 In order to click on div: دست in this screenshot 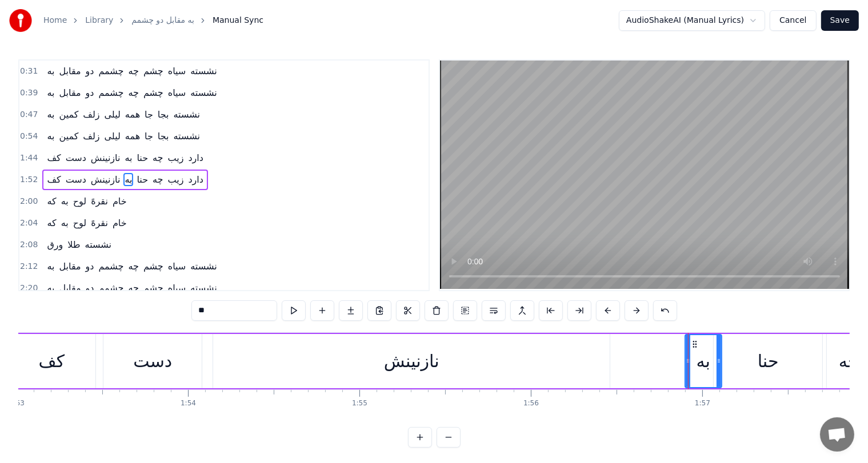, I will do `click(152, 361)`.